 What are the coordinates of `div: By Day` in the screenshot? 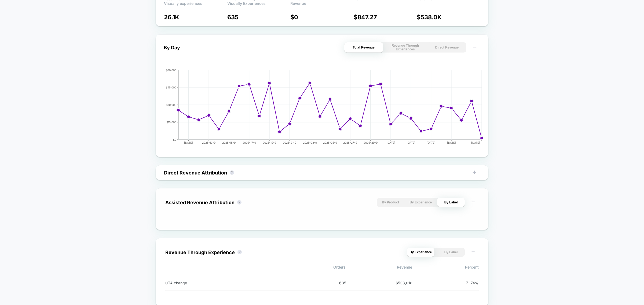 It's located at (172, 47).